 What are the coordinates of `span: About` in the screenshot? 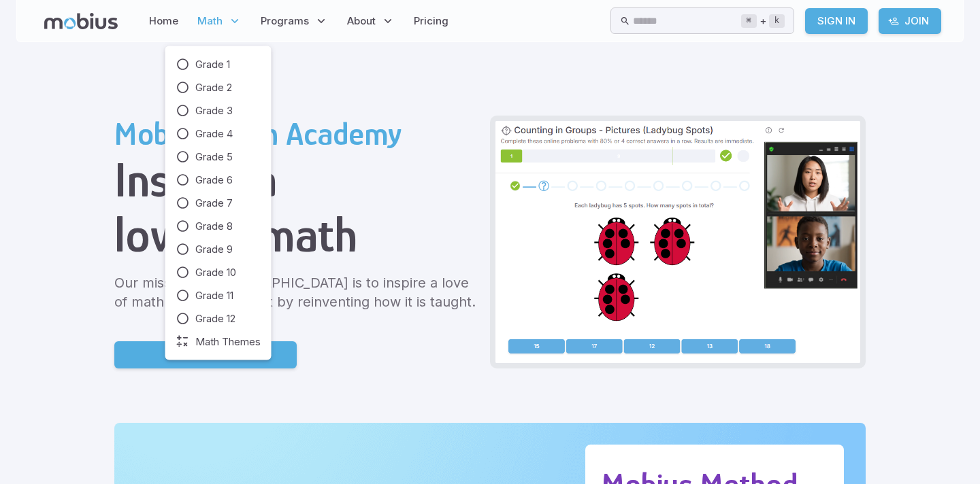 It's located at (362, 21).